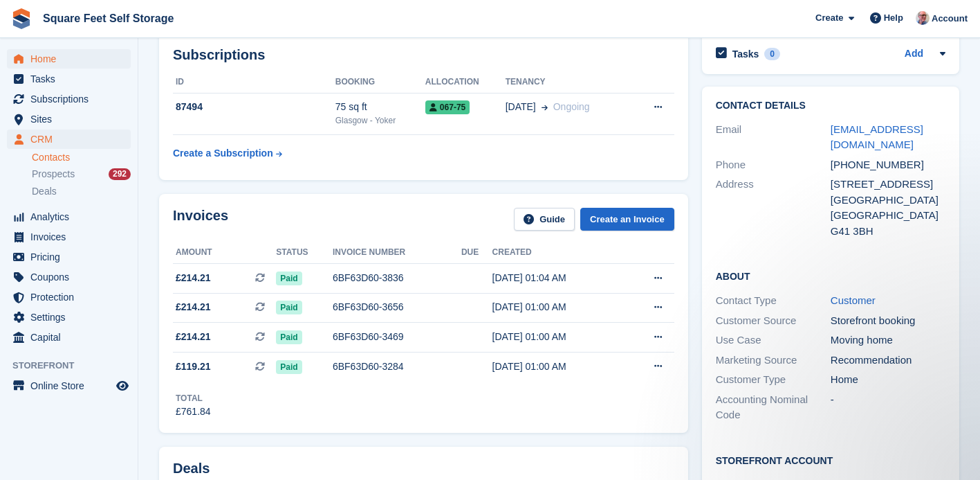 This screenshot has height=480, width=980. I want to click on div: Marketing Source, so click(773, 360).